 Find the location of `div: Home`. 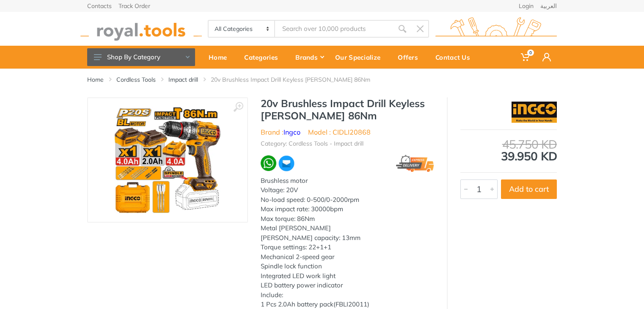

div: Home is located at coordinates (220, 57).